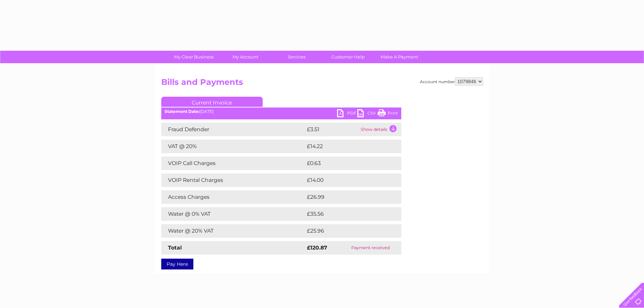 This screenshot has height=308, width=644. I want to click on td: £14.00, so click(347, 181).